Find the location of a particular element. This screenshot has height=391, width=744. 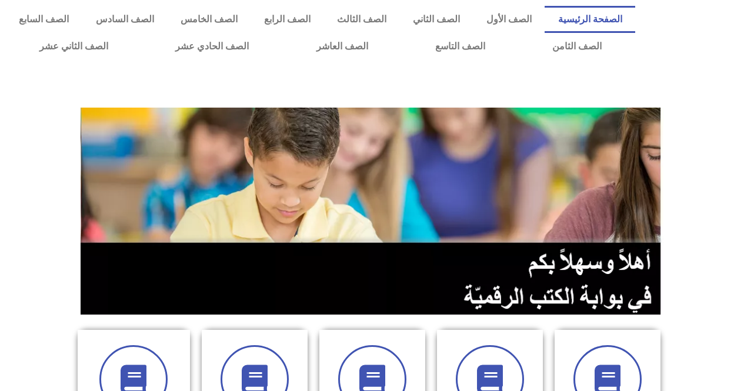

a: الصف التاسع is located at coordinates (460, 46).